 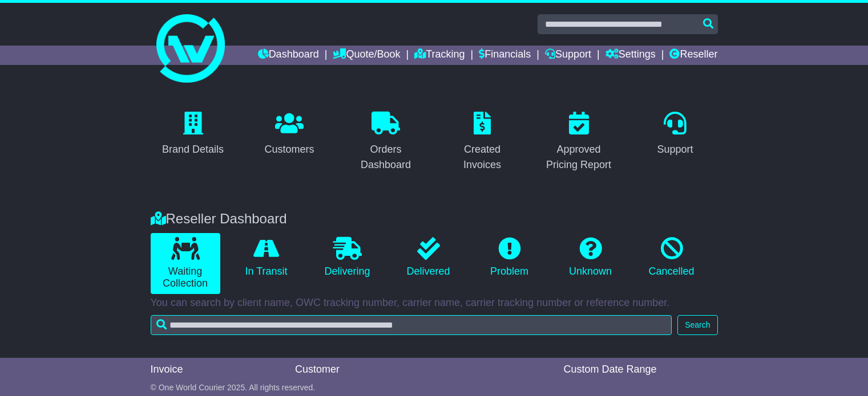 What do you see at coordinates (435, 304) in the screenshot?
I see `p: You can search by client name, OWC tracking number, carrier name, carrier tracking number or refe...` at bounding box center [435, 304].